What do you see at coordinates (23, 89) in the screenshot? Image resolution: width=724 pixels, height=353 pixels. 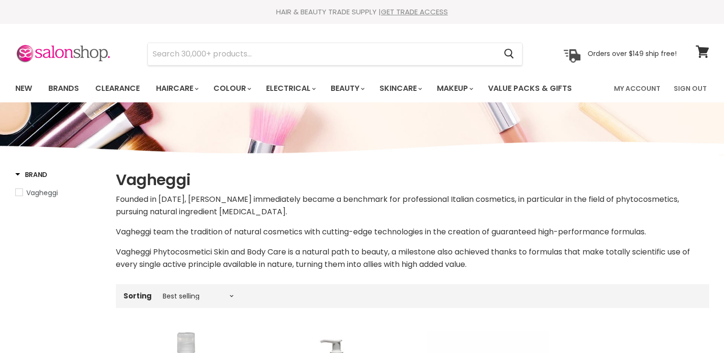 I see `a: New` at bounding box center [23, 89].